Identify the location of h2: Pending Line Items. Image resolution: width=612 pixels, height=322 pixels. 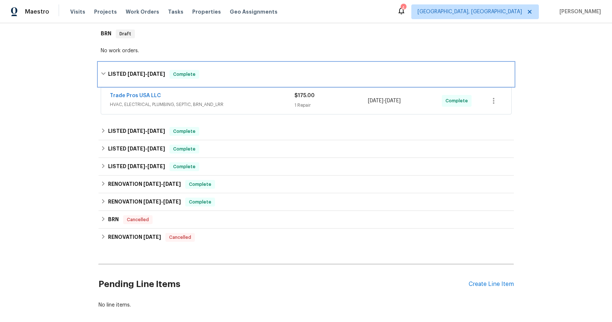
(283, 284).